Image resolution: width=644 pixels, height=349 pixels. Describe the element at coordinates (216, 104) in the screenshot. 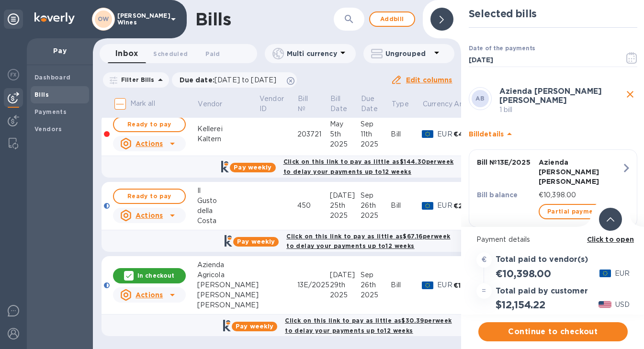

I see `span: Vendor` at that location.